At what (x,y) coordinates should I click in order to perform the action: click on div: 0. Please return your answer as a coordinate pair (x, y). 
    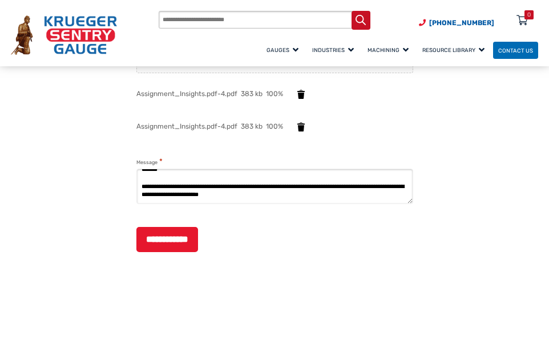
    Looking at the image, I should click on (529, 15).